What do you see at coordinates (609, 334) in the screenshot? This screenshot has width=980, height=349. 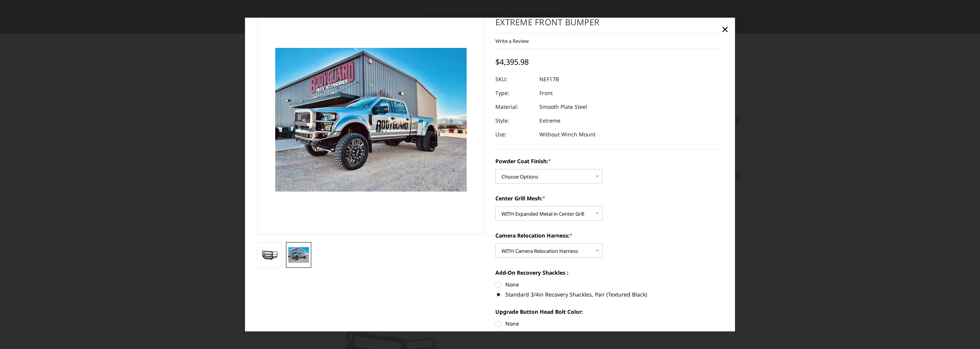 I see `label: Black Oxide Stainless Button-Head Bolts` at bounding box center [609, 334].